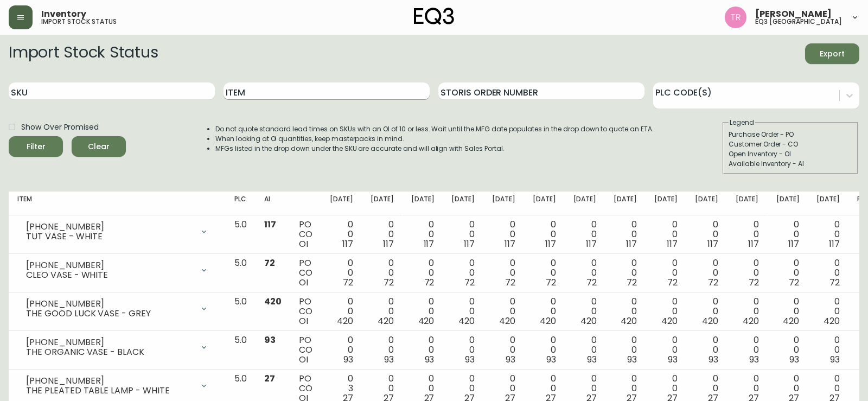 The height and width of the screenshot is (401, 868). Describe the element at coordinates (110, 237) in the screenshot. I see `div: TUT VASE - WHITE` at that location.